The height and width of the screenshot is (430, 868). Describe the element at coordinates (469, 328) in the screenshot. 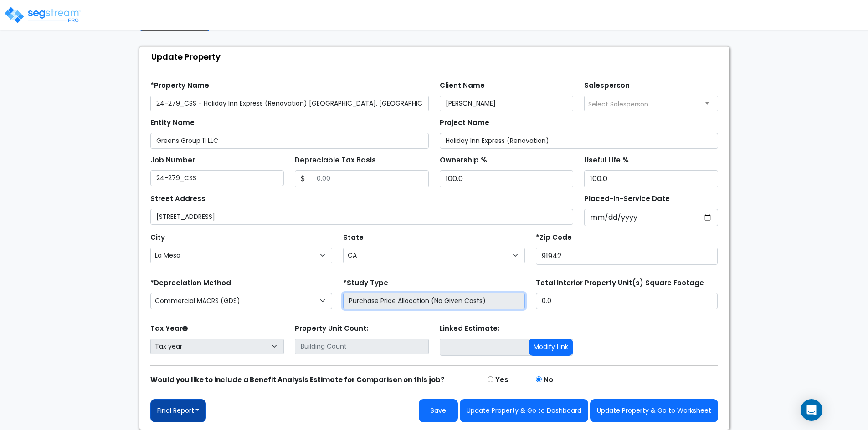

I see `label: Linked Estimate:` at that location.